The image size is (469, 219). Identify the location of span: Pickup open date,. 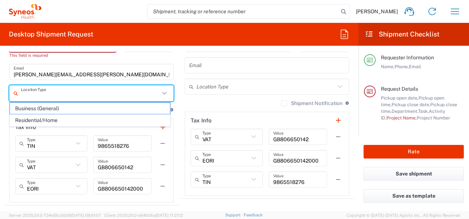
(400, 98).